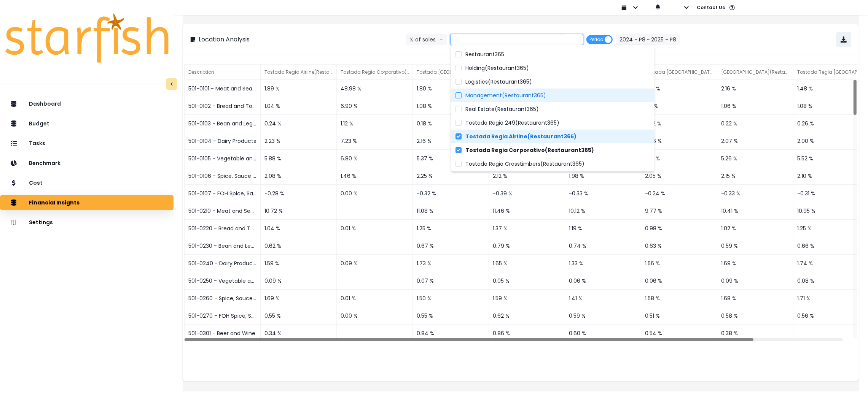 This screenshot has height=396, width=868. I want to click on div: 1.68 %, so click(755, 299).